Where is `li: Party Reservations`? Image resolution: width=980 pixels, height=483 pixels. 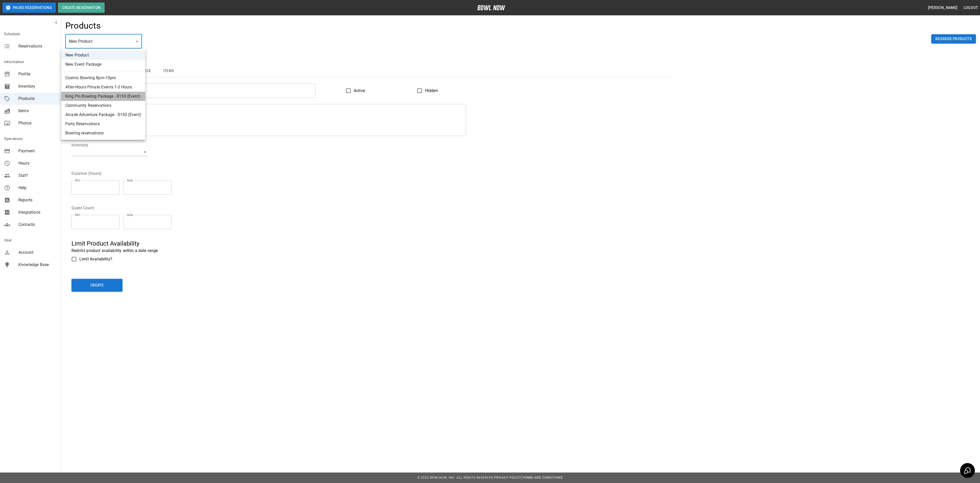
li: Party Reservations is located at coordinates (103, 124).